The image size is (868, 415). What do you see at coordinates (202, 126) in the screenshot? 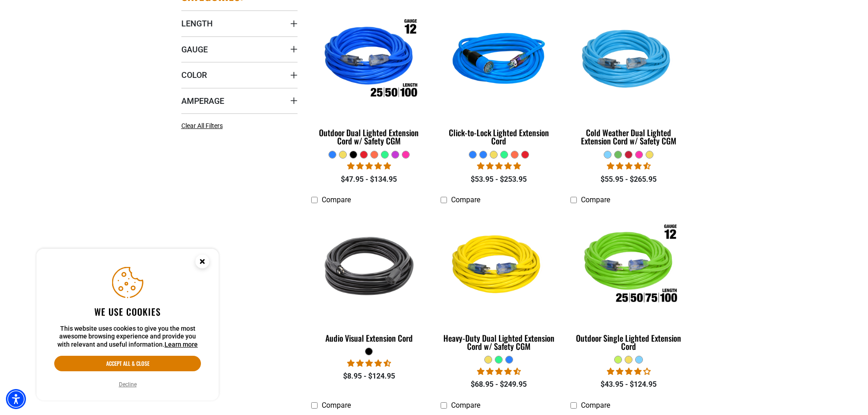
I see `span: Clear All Filters` at bounding box center [202, 126].